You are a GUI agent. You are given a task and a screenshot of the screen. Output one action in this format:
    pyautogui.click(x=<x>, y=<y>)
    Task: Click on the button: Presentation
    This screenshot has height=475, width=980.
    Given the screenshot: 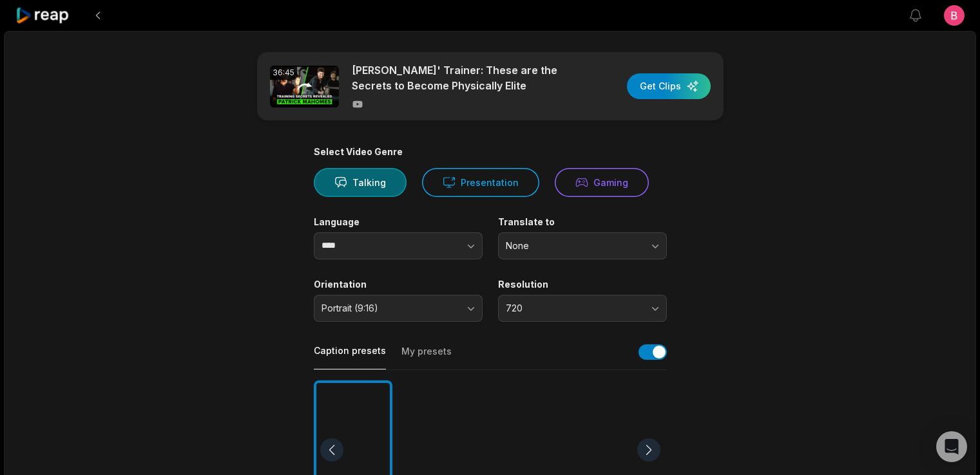 What is the action you would take?
    pyautogui.click(x=481, y=182)
    